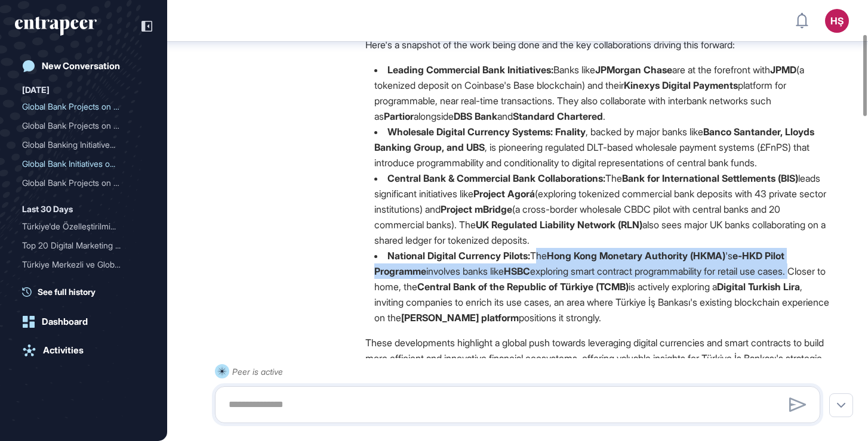  What do you see at coordinates (79, 183) in the screenshot?
I see `div: Global Bank Projects on T...` at bounding box center [79, 183].